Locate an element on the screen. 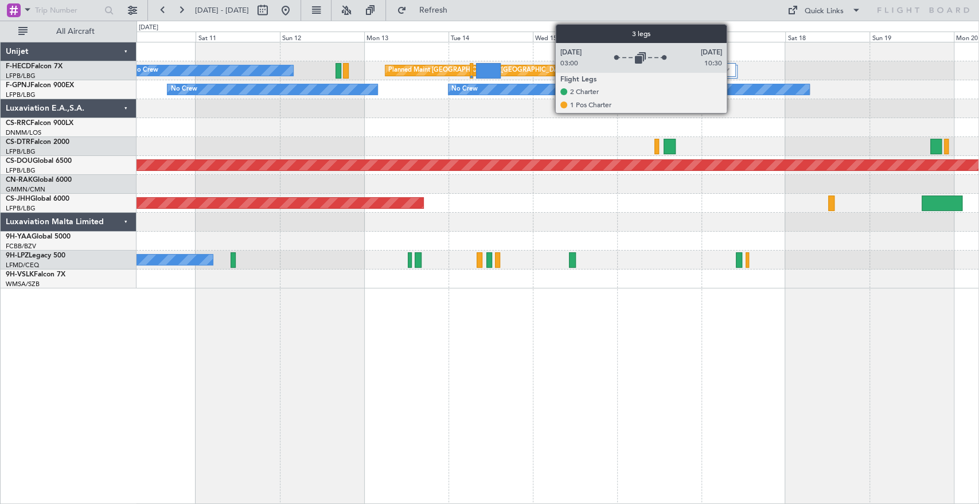  div: Thu 16 is located at coordinates (659, 37).